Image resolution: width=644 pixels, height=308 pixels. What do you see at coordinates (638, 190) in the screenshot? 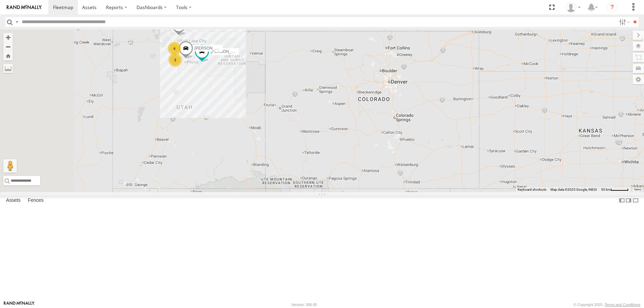
I see `a: Terms (opens in new tab)` at bounding box center [638, 190].